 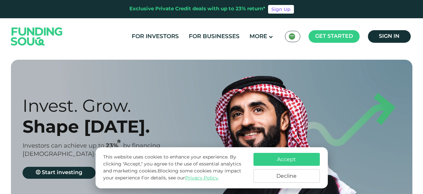 I want to click on button: Accept, so click(x=287, y=159).